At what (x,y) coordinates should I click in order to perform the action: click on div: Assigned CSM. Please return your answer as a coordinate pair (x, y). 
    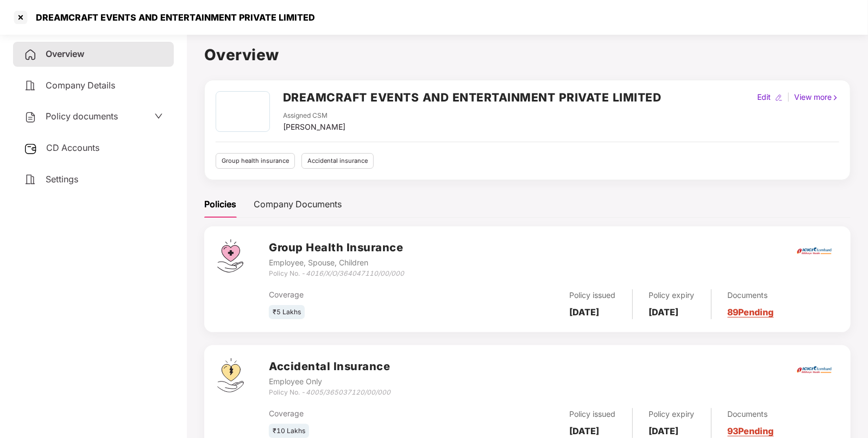
    Looking at the image, I should click on (314, 116).